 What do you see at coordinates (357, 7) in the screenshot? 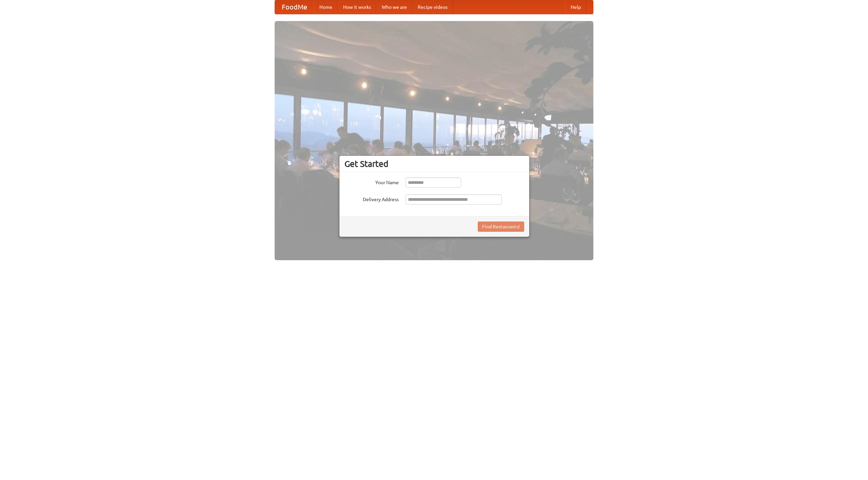
I see `a: How it works` at bounding box center [357, 7].